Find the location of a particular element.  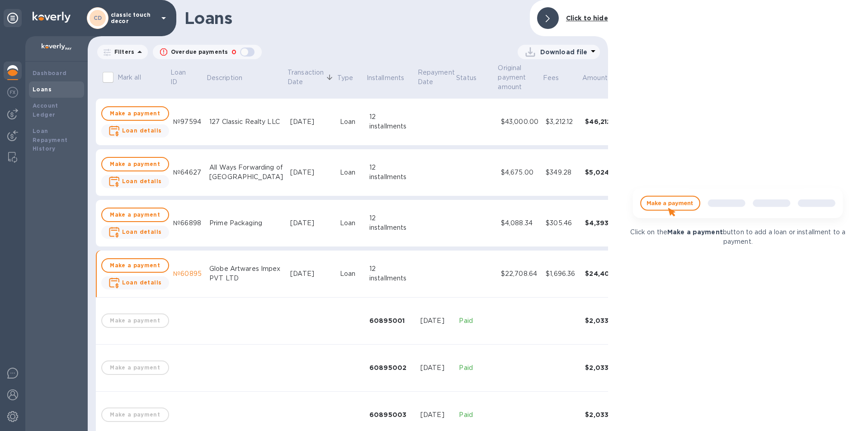

span: Installments is located at coordinates (391, 78).